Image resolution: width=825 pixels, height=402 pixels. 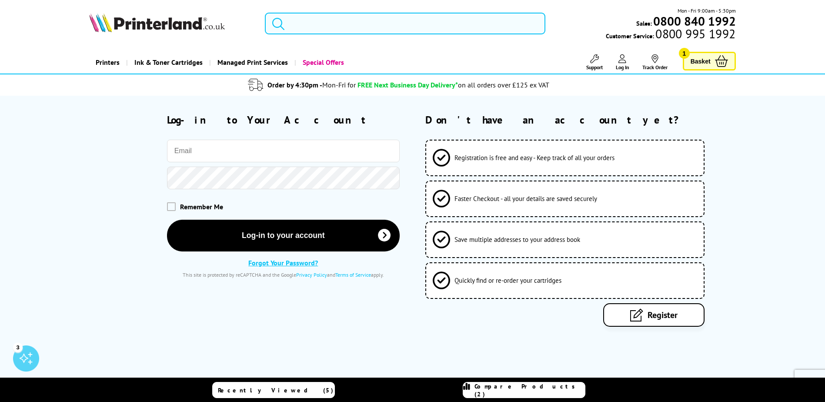 I want to click on a: Printerland Logo, so click(x=171, y=23).